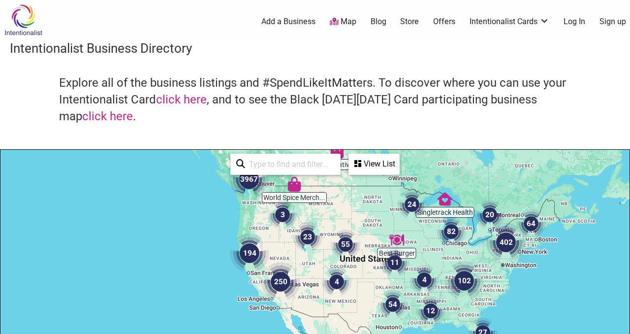 This screenshot has width=630, height=334. Describe the element at coordinates (374, 164) in the screenshot. I see `div: View List` at that location.